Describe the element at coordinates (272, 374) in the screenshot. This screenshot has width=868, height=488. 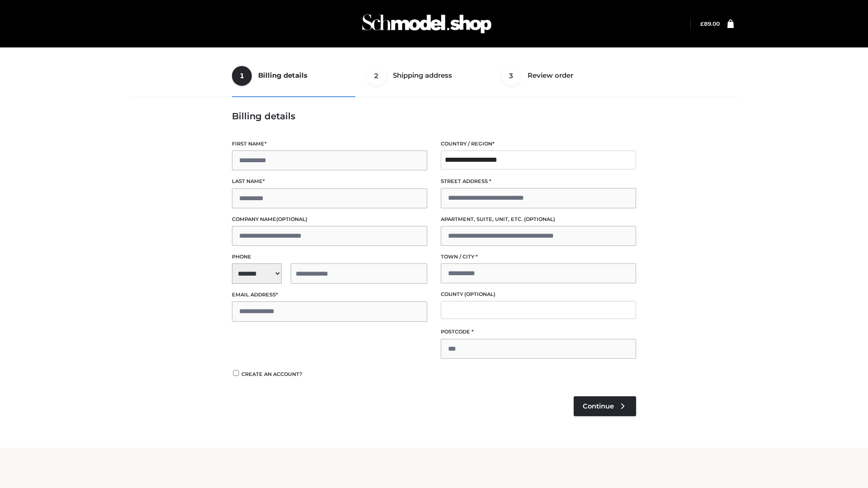
I see `span: Create an account?` at that location.